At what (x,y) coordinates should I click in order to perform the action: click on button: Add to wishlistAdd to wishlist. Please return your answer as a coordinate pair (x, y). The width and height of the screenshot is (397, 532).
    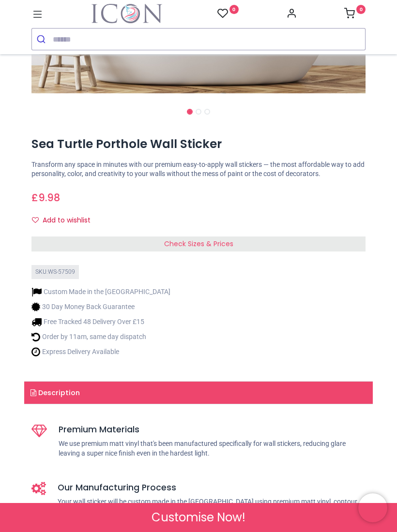
    Looking at the image, I should click on (65, 221).